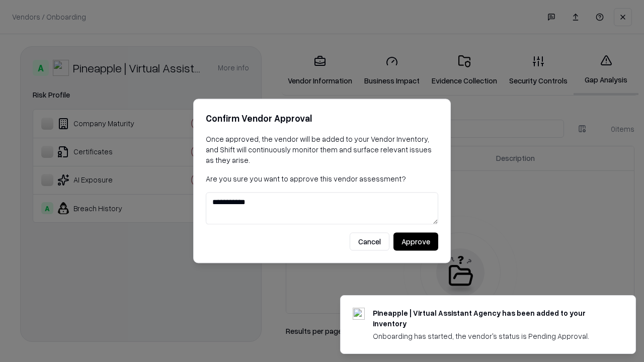 The image size is (644, 362). I want to click on button: Cancel, so click(369, 242).